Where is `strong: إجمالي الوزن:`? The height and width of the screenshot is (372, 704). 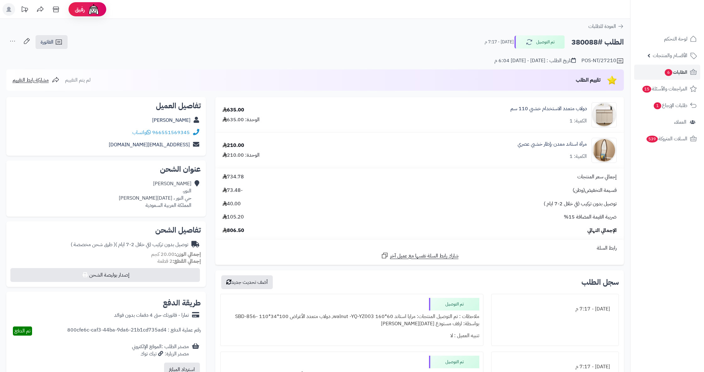
strong: إجمالي الوزن: is located at coordinates (188, 255).